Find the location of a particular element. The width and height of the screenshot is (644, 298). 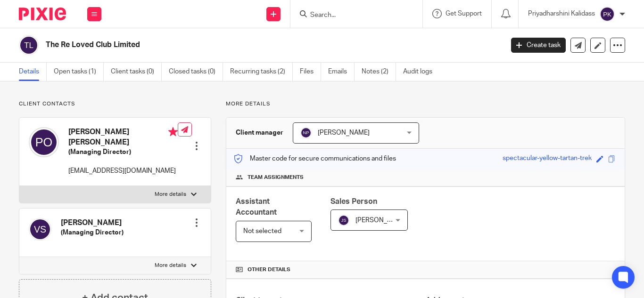

h3: Client manager is located at coordinates (259, 133).